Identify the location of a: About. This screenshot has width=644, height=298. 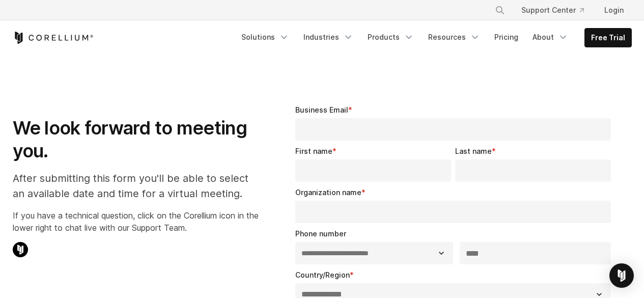
(550, 37).